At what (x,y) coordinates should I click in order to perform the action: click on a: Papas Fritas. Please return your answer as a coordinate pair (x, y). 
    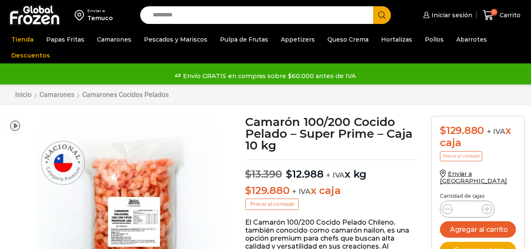
    Looking at the image, I should click on (65, 39).